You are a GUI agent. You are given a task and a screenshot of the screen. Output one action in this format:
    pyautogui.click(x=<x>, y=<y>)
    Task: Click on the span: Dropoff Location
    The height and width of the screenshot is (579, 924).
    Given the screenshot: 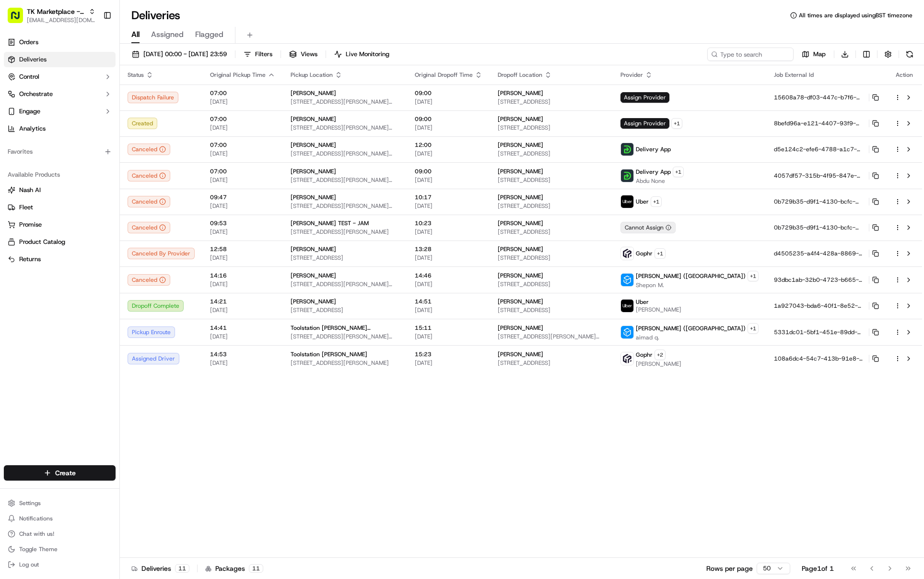 What is the action you would take?
    pyautogui.click(x=520, y=75)
    